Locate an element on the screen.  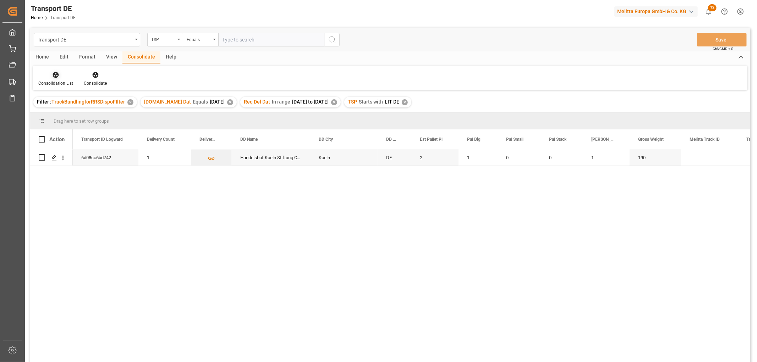
span: Pal Stack is located at coordinates (558, 139).